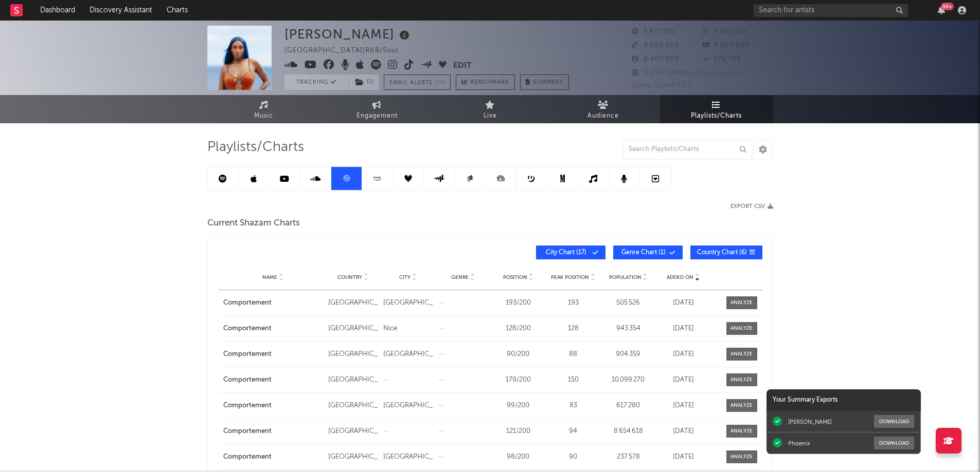  What do you see at coordinates (489, 83) in the screenshot?
I see `span: Benchmark` at bounding box center [489, 83].